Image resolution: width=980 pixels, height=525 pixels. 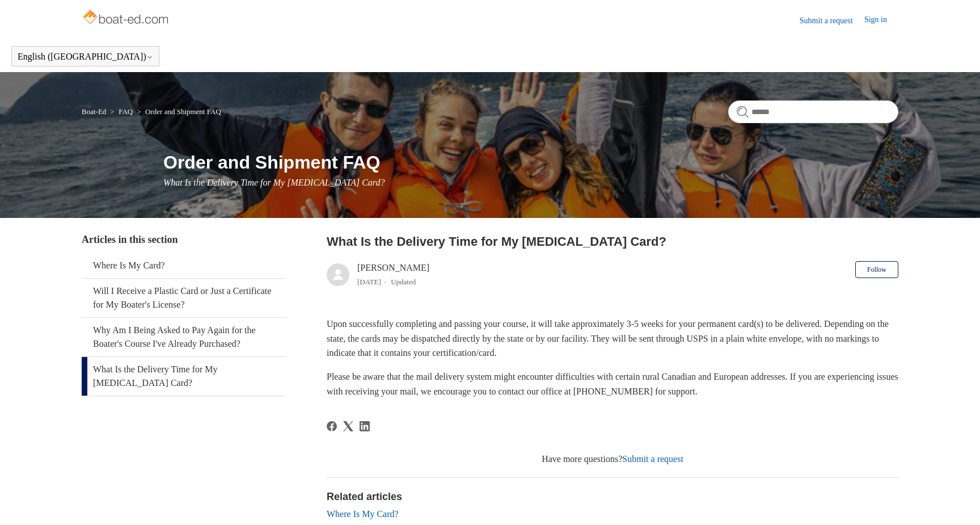 What do you see at coordinates (94, 111) in the screenshot?
I see `a: Boat-Ed` at bounding box center [94, 111].